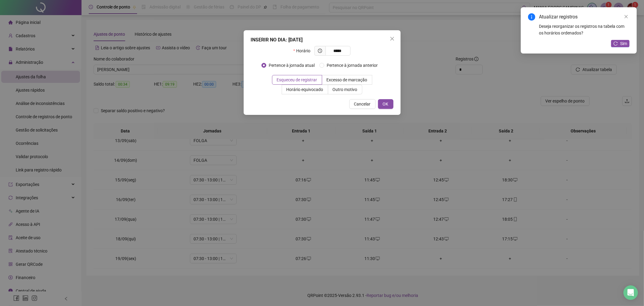 The image size is (644, 306). Describe the element at coordinates (386, 104) in the screenshot. I see `button: OK` at that location.